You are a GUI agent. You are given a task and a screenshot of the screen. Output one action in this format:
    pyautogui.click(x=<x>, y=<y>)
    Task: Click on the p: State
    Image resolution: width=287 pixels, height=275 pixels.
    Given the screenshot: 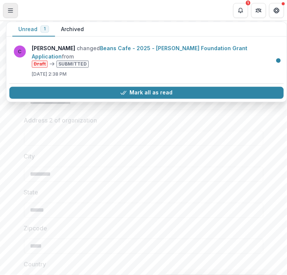 What is the action you would take?
    pyautogui.click(x=31, y=192)
    